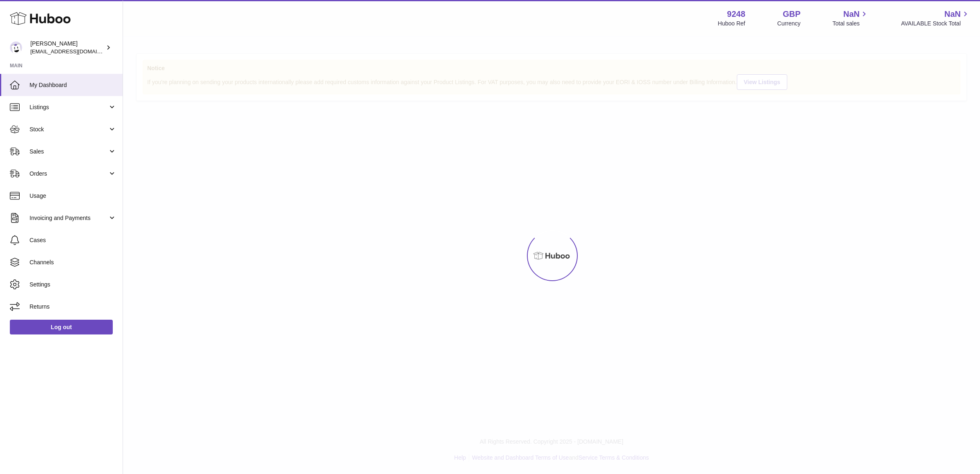  What do you see at coordinates (789, 24) in the screenshot?
I see `div: Currency` at bounding box center [789, 24].